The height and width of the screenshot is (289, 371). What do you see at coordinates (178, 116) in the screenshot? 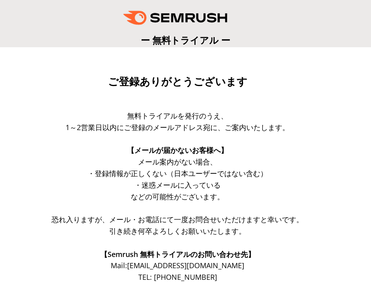
I see `span: 無料トライアルを発行のうえ、` at bounding box center [178, 116].